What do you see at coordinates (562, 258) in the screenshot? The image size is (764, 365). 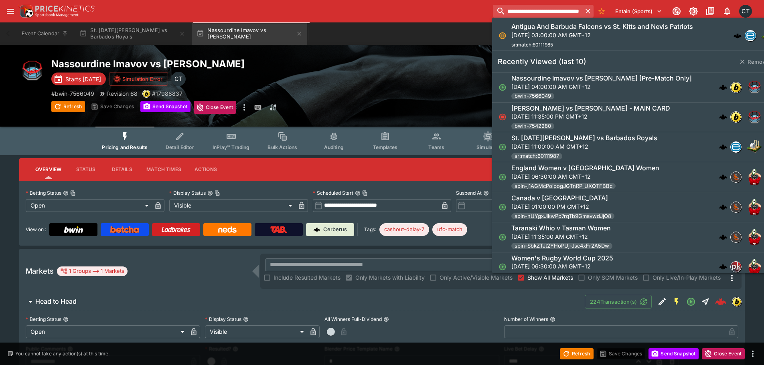 I see `h6: Women's Rugby World Cup 2025` at bounding box center [562, 258].